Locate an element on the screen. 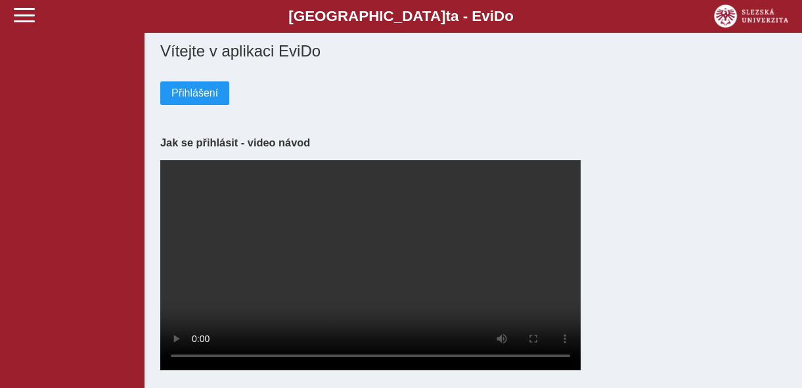  button: Přihlášení is located at coordinates (194, 93).